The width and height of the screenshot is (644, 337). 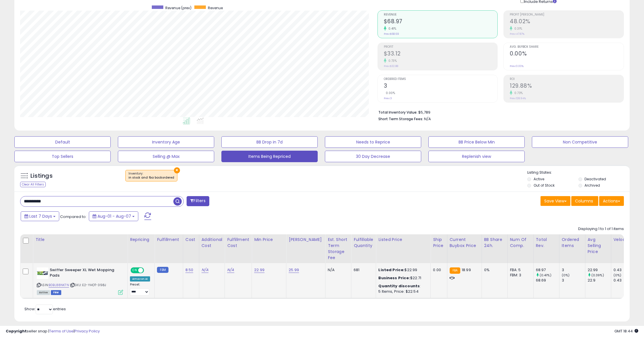 I want to click on a: Privacy Policy, so click(x=87, y=331).